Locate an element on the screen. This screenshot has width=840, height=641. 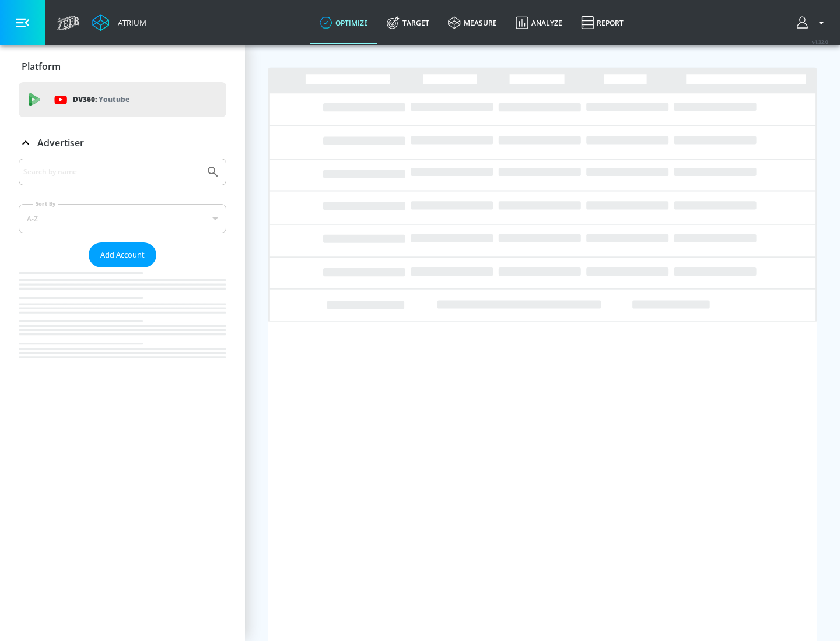
p: Platform is located at coordinates (41, 66).